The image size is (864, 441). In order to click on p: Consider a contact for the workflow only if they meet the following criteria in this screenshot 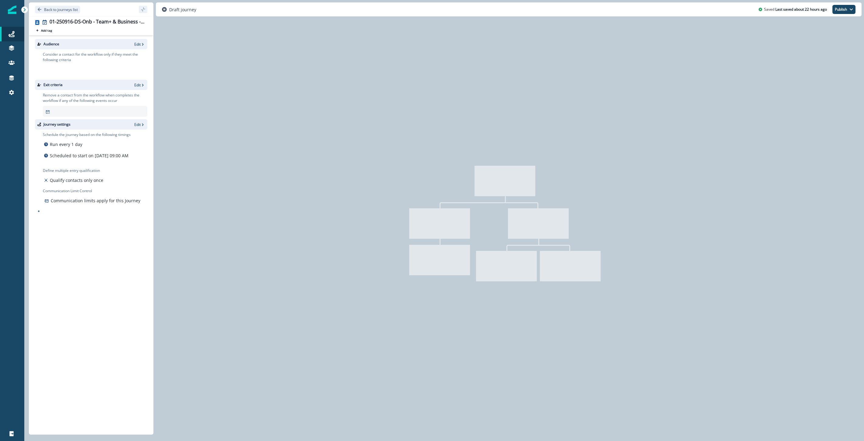, I will do `click(95, 57)`.